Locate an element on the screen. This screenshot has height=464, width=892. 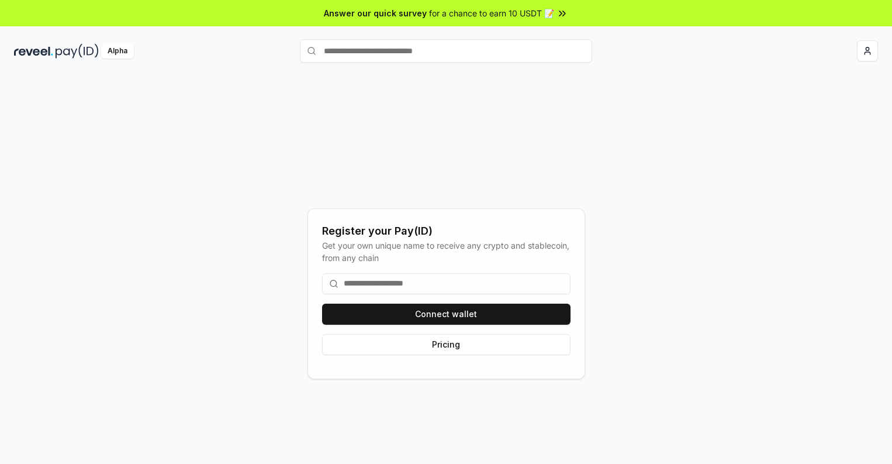
span: for a chance to earn 10 USDT 📝 is located at coordinates (492, 13).